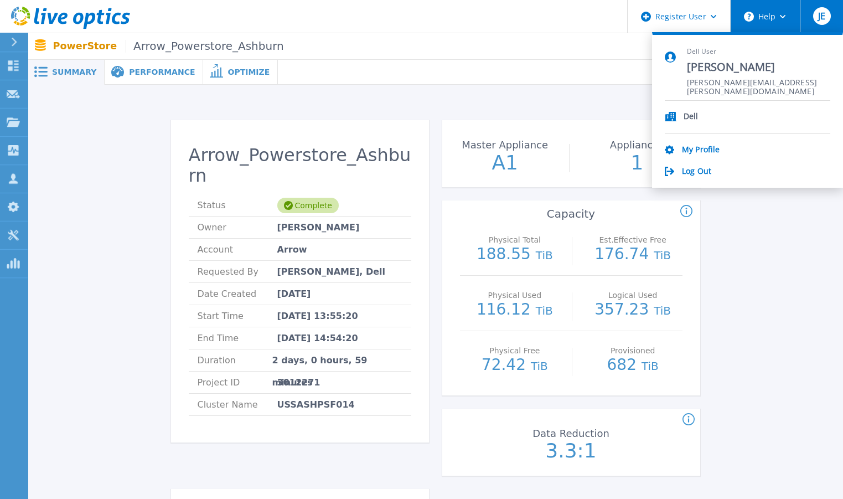 This screenshot has height=499, width=843. Describe the element at coordinates (237, 205) in the screenshot. I see `span: Status` at that location.